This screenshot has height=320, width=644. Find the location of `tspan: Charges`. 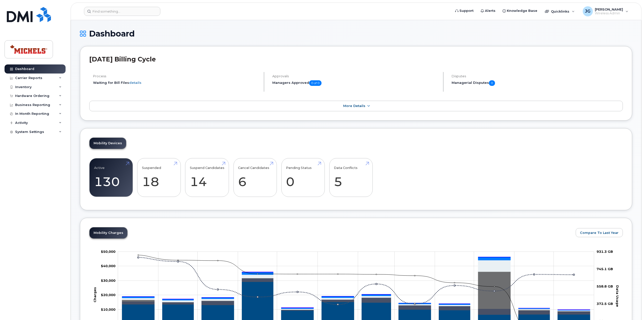

tspan: Charges is located at coordinates (95, 294).